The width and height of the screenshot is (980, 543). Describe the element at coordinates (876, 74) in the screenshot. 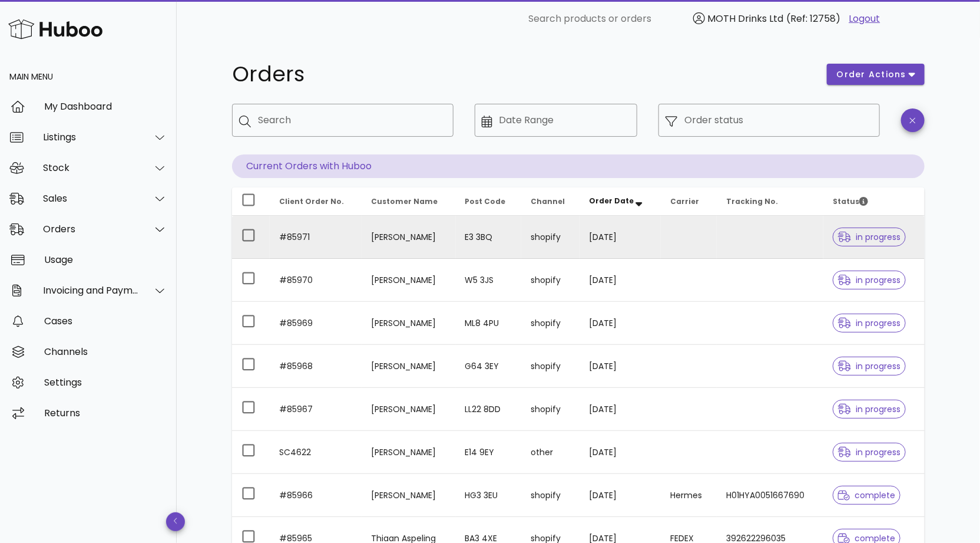

I see `button: order actions` at that location.